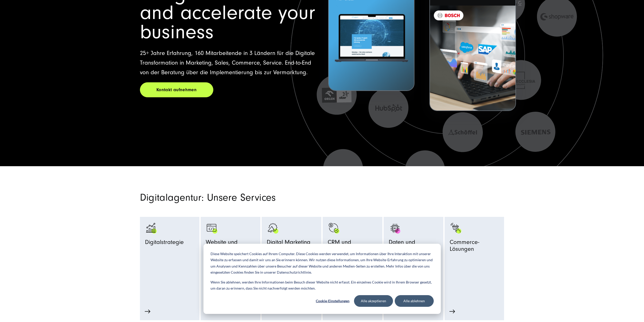 The image size is (644, 322). What do you see at coordinates (177, 90) in the screenshot?
I see `a: Kontakt aufnehmen` at bounding box center [177, 90].